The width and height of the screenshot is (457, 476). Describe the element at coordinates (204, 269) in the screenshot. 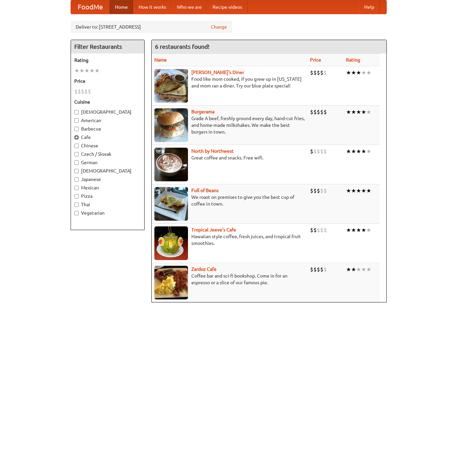

I see `a: Zardoz Cafe` at that location.